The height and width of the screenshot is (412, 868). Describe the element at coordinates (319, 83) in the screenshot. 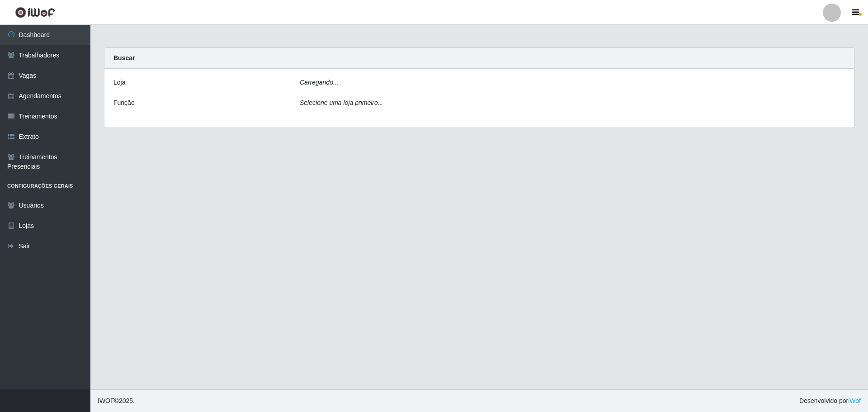

I see `i: Carregando...` at that location.